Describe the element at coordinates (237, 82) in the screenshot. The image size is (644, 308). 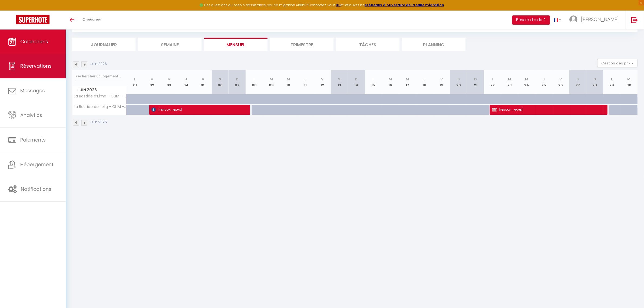
I see `th: 07` at that location.